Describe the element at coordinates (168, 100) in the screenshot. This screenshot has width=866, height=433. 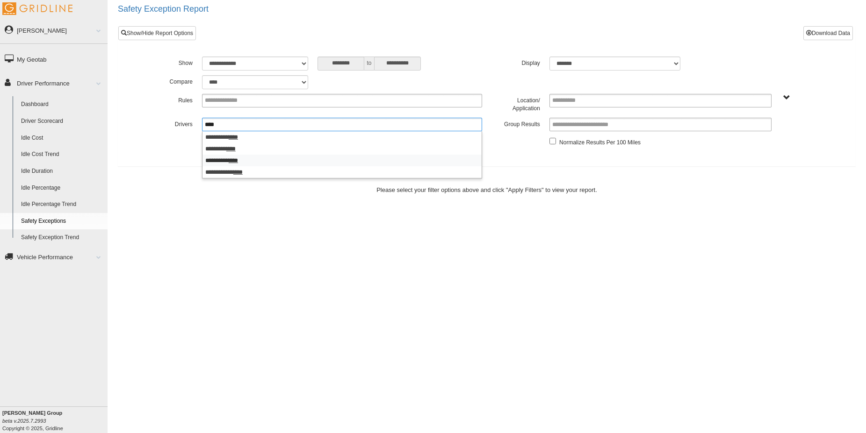
I see `label: Rules` at that location.